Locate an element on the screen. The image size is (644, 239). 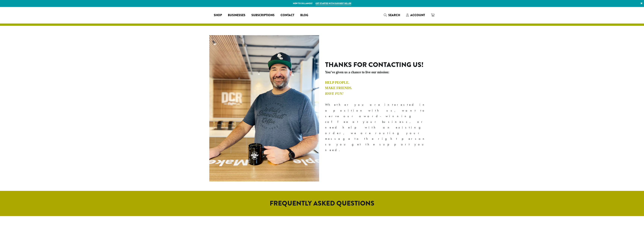
a: Search is located at coordinates (392, 15).